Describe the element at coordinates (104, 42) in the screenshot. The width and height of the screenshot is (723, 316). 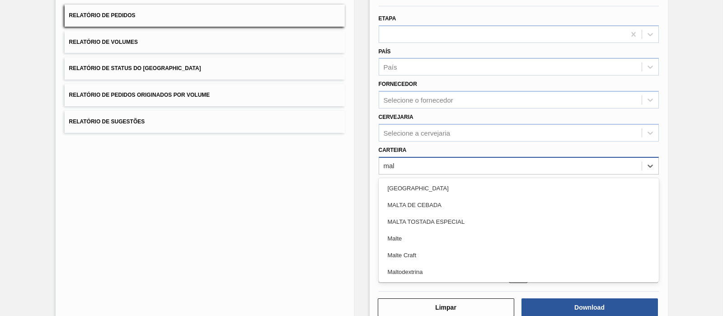
I see `span: Relatório de Volumes` at that location.